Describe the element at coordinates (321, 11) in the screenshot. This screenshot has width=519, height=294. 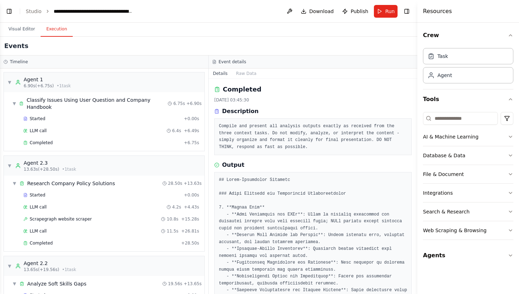
I see `span: Download` at that location.